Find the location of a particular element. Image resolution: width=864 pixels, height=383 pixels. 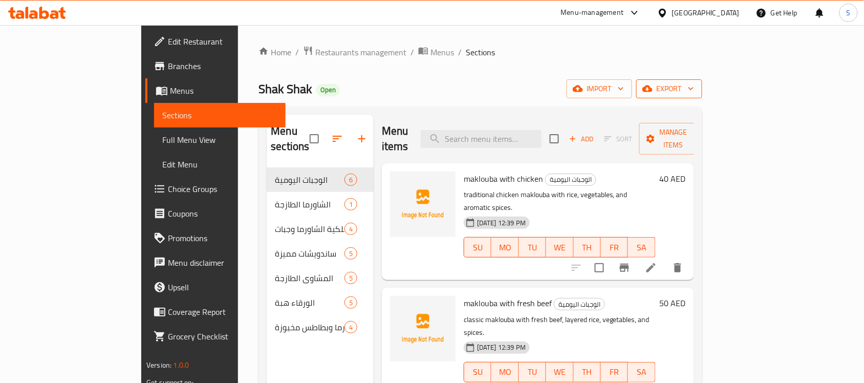

span: 4 is located at coordinates (351, 229).